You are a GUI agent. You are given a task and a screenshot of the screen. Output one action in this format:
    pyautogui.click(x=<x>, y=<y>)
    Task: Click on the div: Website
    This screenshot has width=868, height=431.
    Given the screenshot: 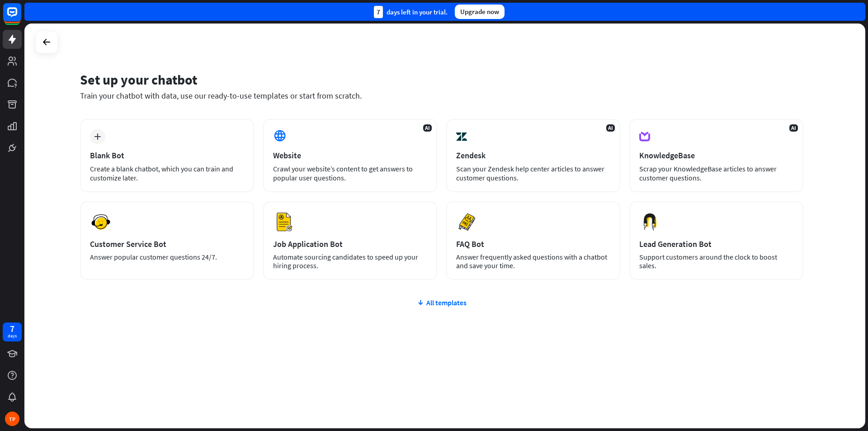 What is the action you would take?
    pyautogui.click(x=350, y=155)
    